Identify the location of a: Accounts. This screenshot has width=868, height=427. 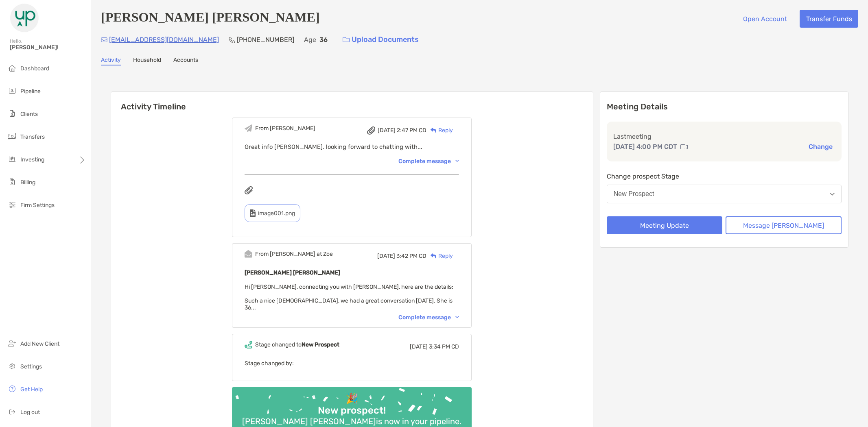
(185, 61).